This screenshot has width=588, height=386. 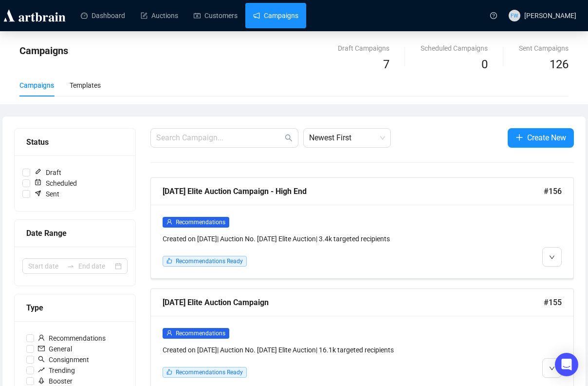 What do you see at coordinates (75, 233) in the screenshot?
I see `div: Date Range` at bounding box center [75, 233].